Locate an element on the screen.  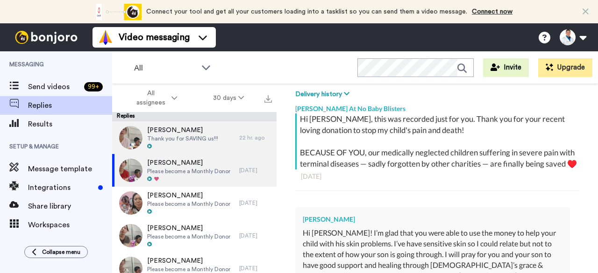
button: Invite is located at coordinates (506, 68).